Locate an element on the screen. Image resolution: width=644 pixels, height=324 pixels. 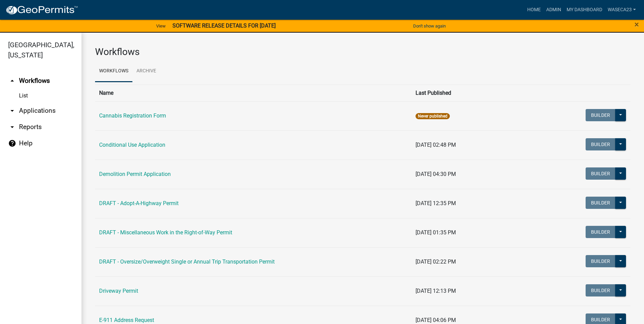
a: Workflows is located at coordinates (114, 72).